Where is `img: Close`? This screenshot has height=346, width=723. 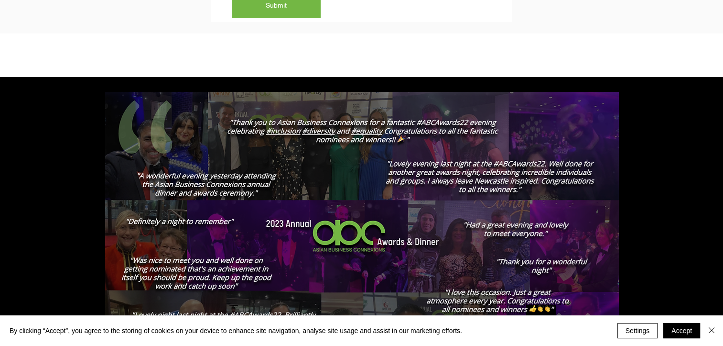 img: Close is located at coordinates (712, 330).